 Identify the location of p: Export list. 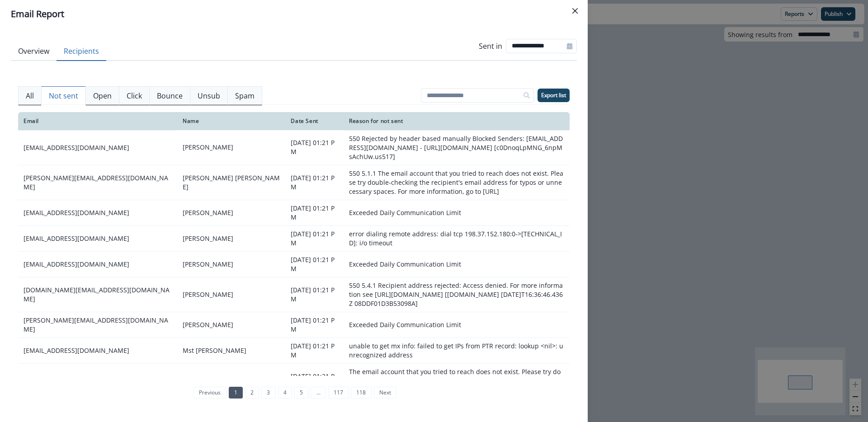
(553, 95).